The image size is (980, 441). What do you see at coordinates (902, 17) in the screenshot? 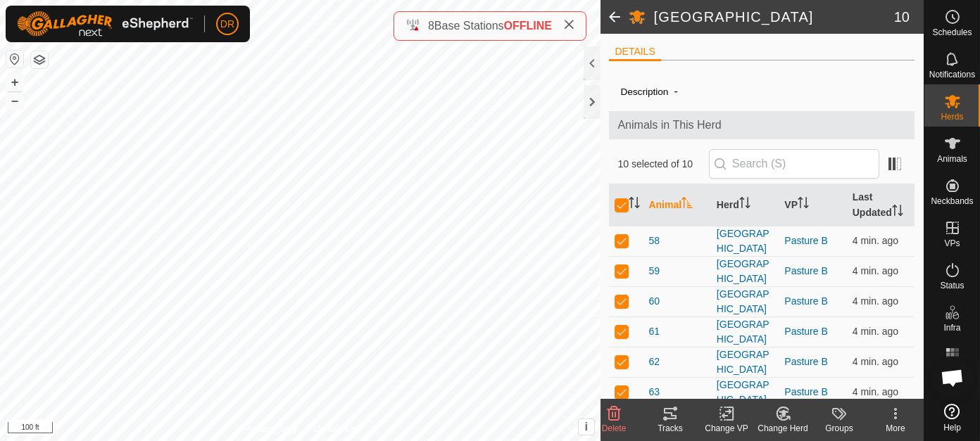
I see `span: 10` at bounding box center [902, 17].